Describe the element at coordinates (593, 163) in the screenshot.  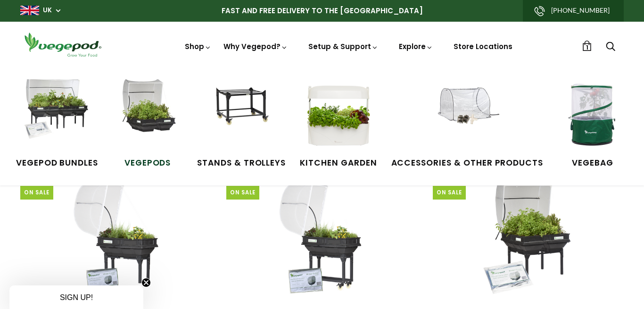
I see `span: VegeBag` at that location.